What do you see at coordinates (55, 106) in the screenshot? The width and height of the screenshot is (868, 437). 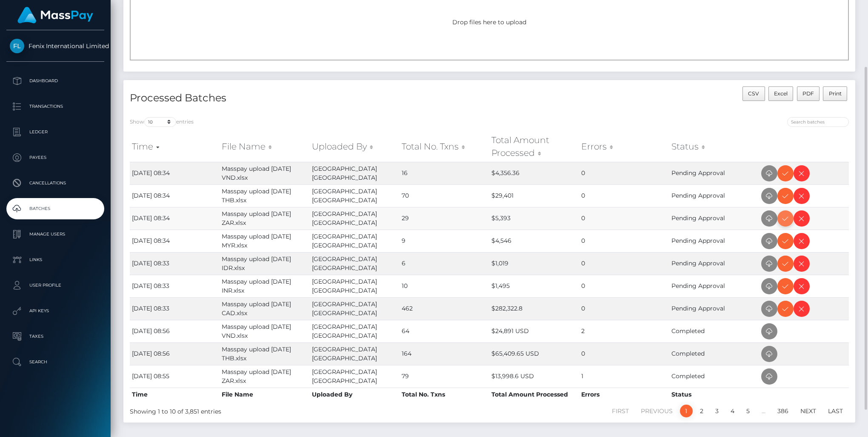 I see `p: Transactions` at bounding box center [55, 106].